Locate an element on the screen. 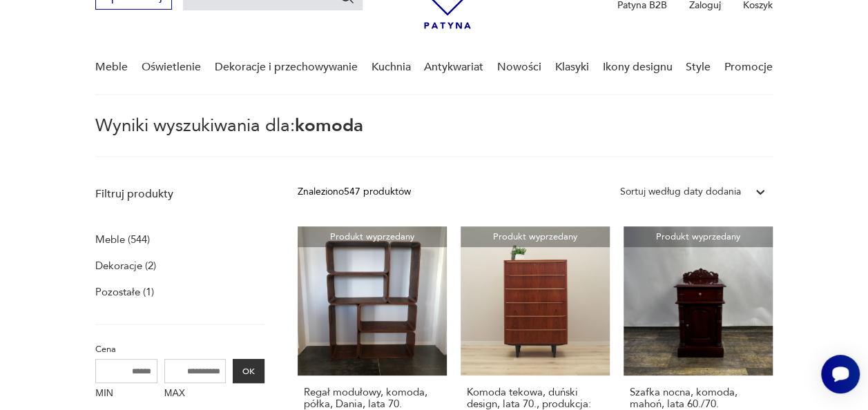  label: MAX is located at coordinates (196, 394).